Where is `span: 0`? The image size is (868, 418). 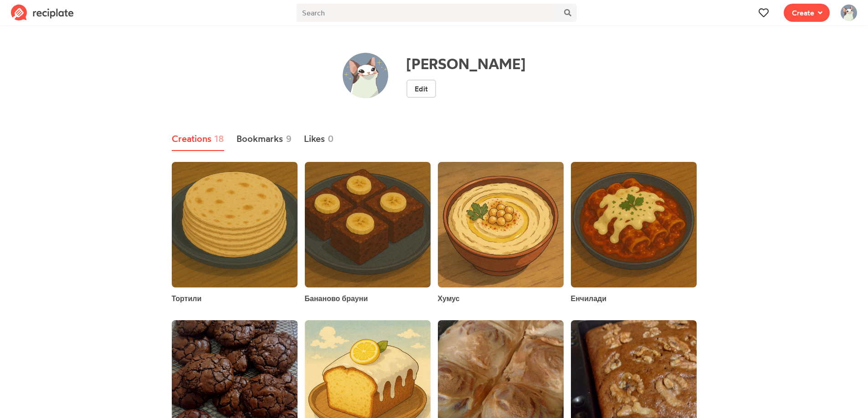
span: 0 is located at coordinates (331, 139).